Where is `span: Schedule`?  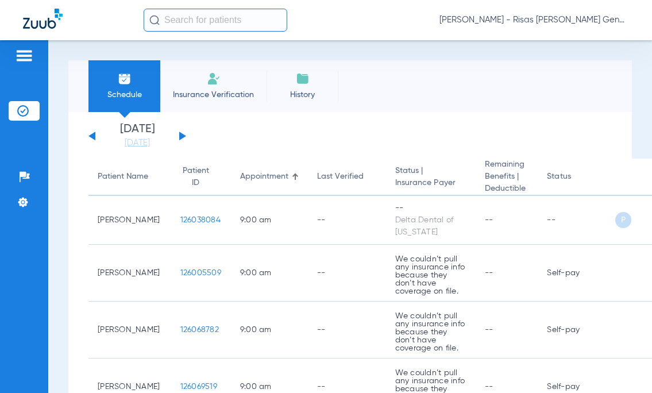 span: Schedule is located at coordinates (124, 95).